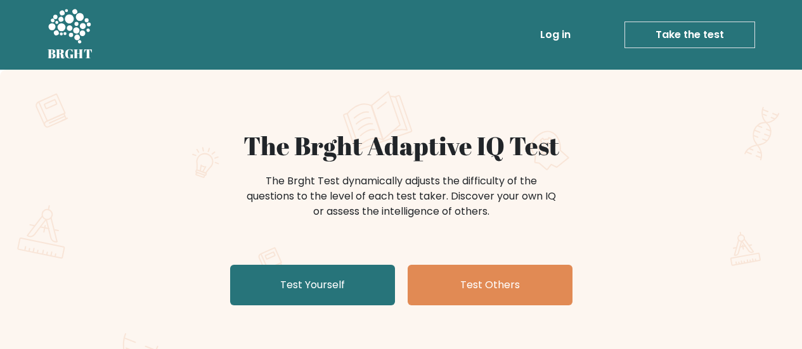 The height and width of the screenshot is (349, 802). What do you see at coordinates (690, 35) in the screenshot?
I see `a: Take the test` at bounding box center [690, 35].